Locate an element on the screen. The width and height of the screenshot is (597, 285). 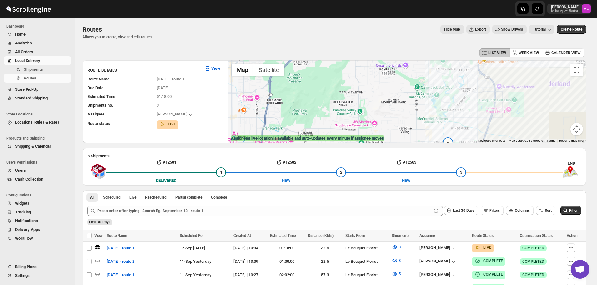
button: Show satellite imagery is located at coordinates (269, 70).